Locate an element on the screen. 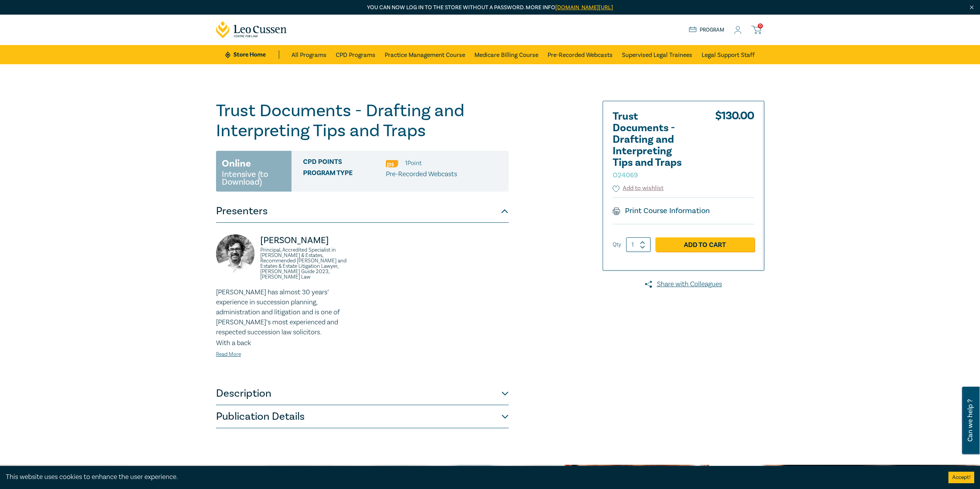 This screenshot has width=980, height=489. li: 1 Point is located at coordinates (413, 163).